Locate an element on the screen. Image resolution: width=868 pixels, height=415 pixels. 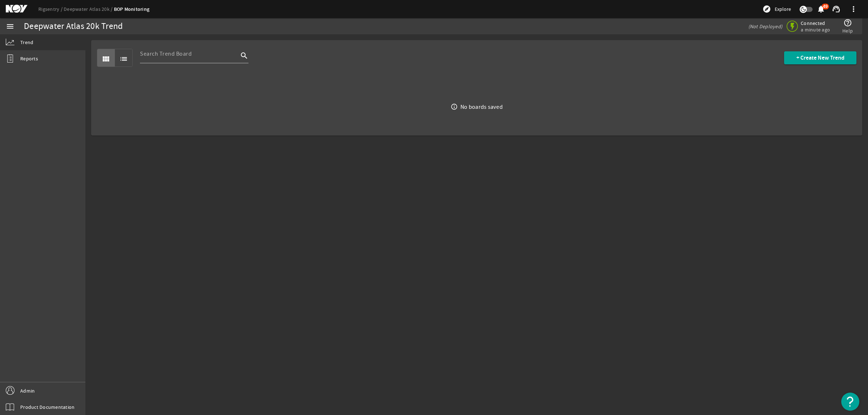
button: more_vert is located at coordinates (853, 9).